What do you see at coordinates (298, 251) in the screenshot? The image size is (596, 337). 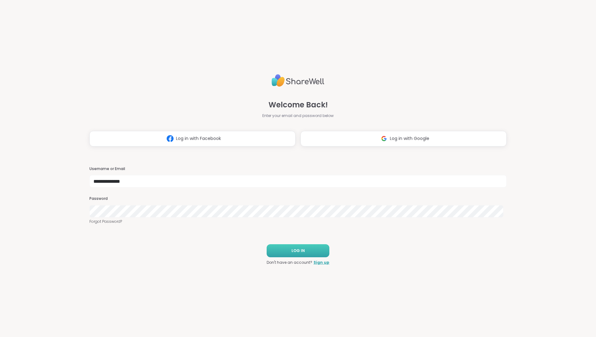 I see `button: LOG IN` at bounding box center [298, 251].